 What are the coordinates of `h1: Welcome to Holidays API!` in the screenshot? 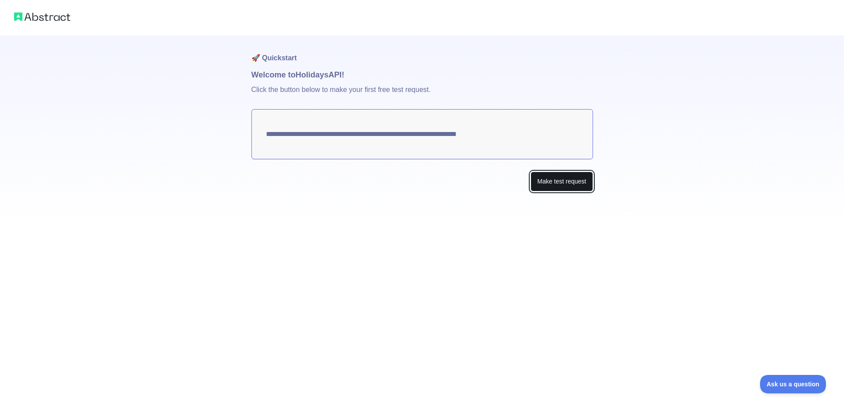 It's located at (422, 75).